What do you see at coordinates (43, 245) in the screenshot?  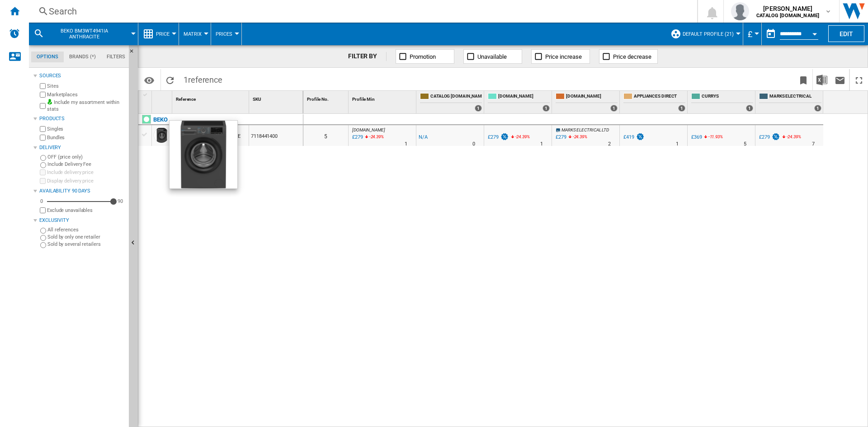 I see `input: Sold by several retailers` at bounding box center [43, 245].